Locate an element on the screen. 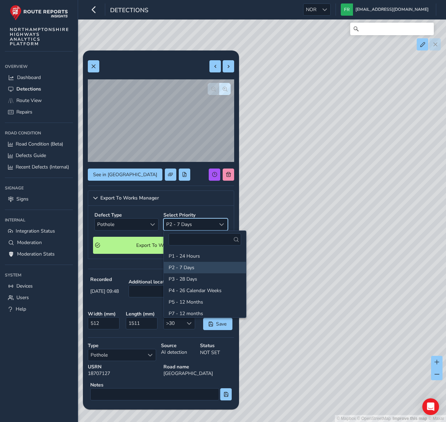 This screenshot has width=446, height=422. strong: Notes is located at coordinates (161, 385).